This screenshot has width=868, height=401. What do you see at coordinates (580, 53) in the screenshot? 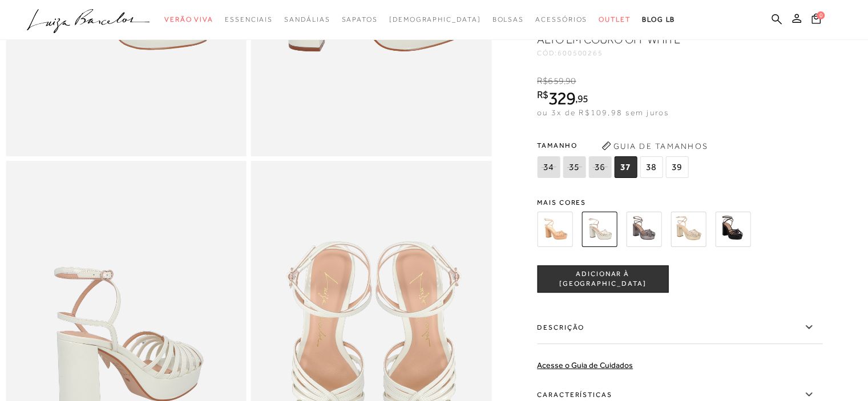
I see `span: 600500265` at bounding box center [580, 53].